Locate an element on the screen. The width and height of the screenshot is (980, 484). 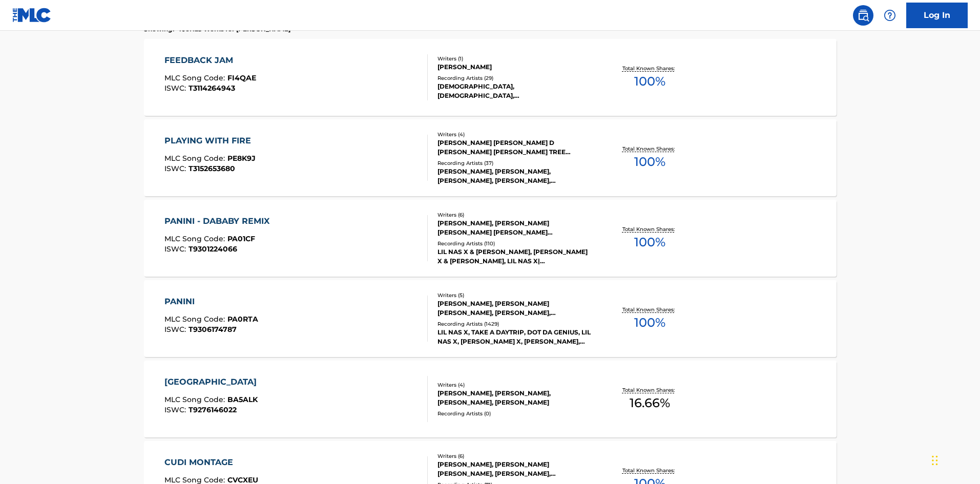
div: Recording Artists ( 37 ) is located at coordinates (515, 163).